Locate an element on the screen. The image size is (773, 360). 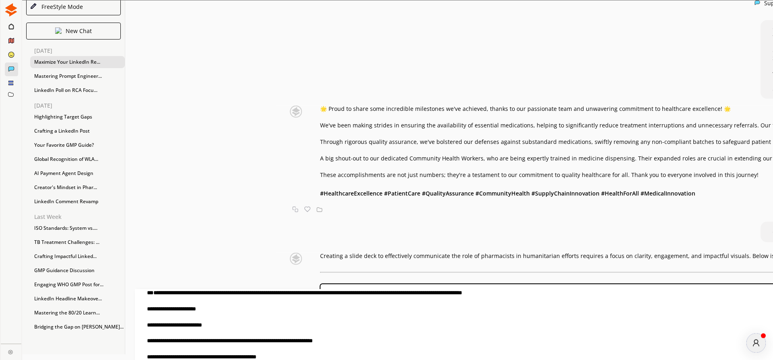
a: Close is located at coordinates (11, 350).